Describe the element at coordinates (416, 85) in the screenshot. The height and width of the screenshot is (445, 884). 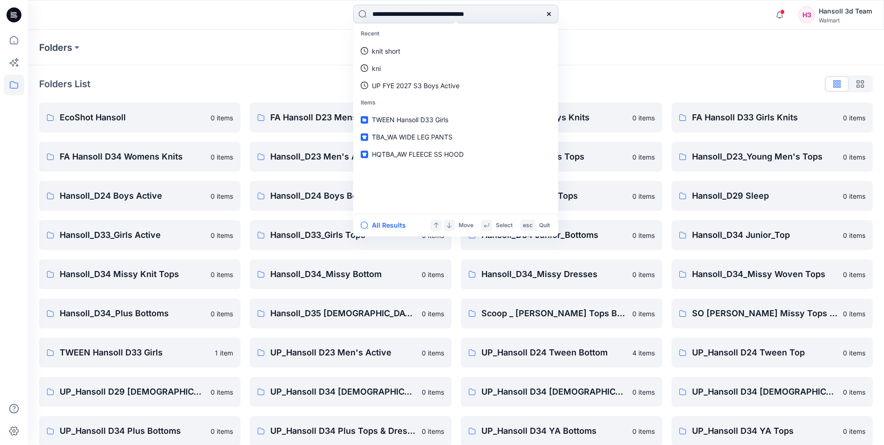
I see `p: UP FYE 2027 S3 Boys Active` at that location.